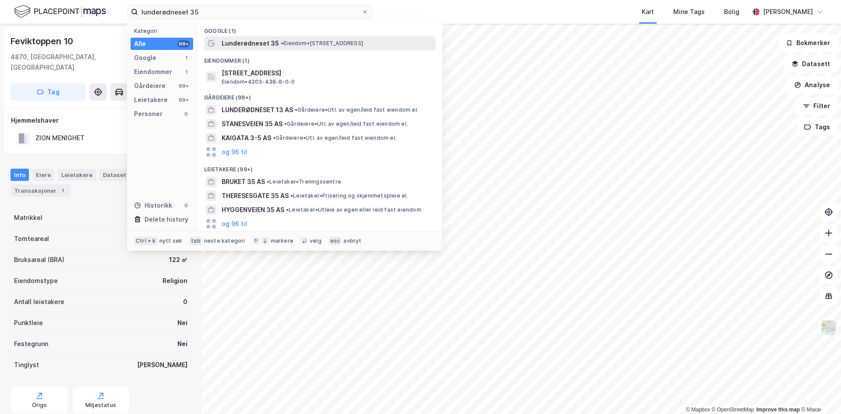 The height and width of the screenshot is (414, 841). Describe the element at coordinates (101, 120) in the screenshot. I see `div: Hjemmelshaver` at that location.